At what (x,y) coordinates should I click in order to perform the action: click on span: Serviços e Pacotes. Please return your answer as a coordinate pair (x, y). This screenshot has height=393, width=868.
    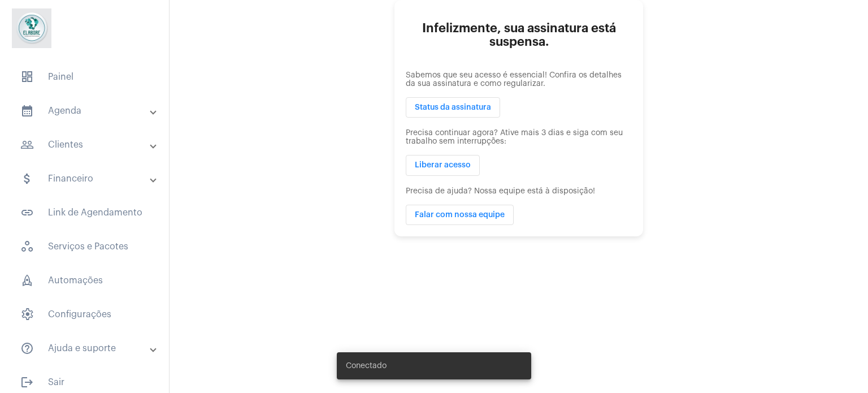
    Looking at the image, I should click on (85, 246).